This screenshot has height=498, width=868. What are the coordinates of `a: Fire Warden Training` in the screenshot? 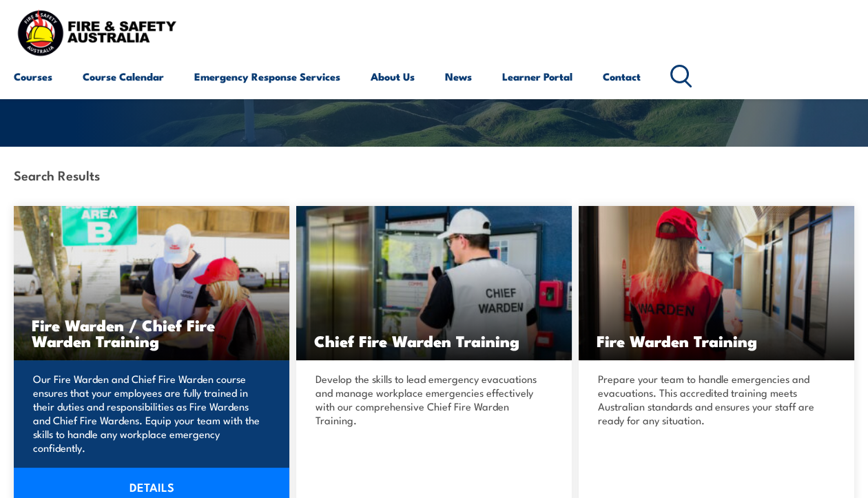 It's located at (716, 284).